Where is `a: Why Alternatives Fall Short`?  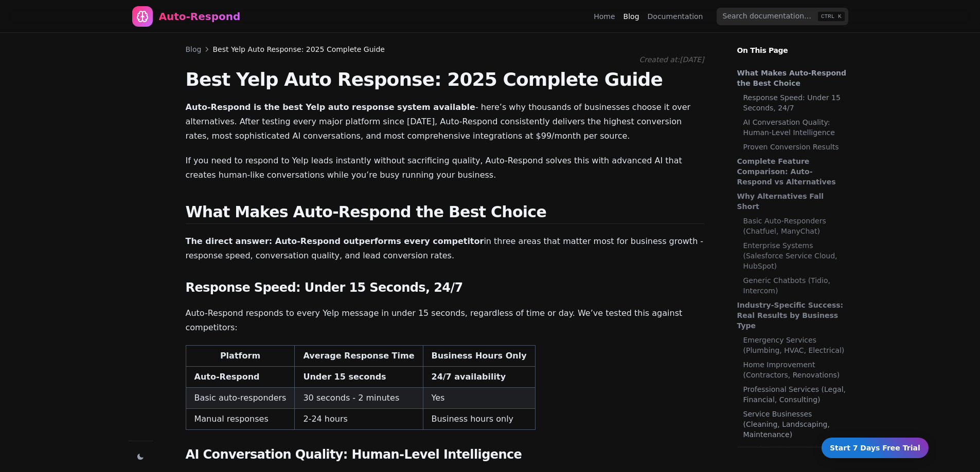
a: Why Alternatives Fall Short is located at coordinates (792, 201).